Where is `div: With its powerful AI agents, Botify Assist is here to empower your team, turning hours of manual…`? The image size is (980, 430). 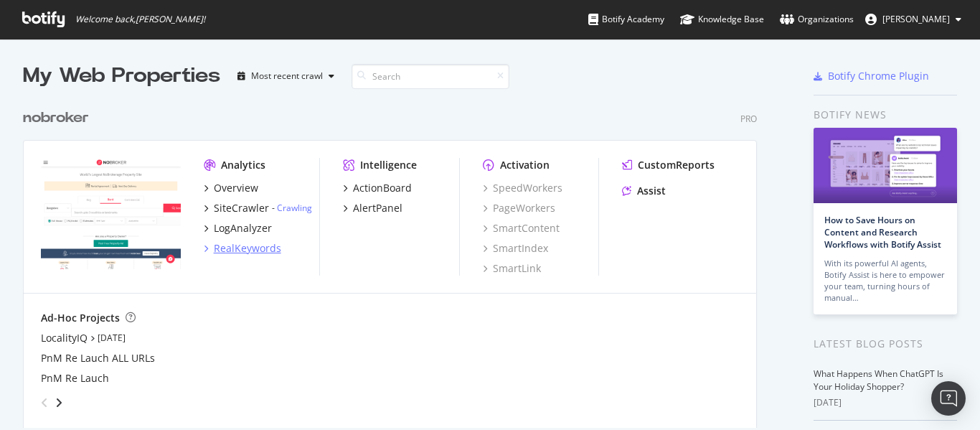
div: With its powerful AI agents, Botify Assist is here to empower your team, turning hours of manual… is located at coordinates (886, 281).